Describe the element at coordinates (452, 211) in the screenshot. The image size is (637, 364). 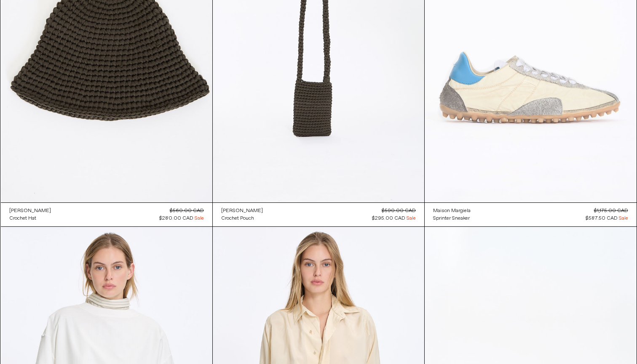
I see `div: Maison Margiela` at that location.